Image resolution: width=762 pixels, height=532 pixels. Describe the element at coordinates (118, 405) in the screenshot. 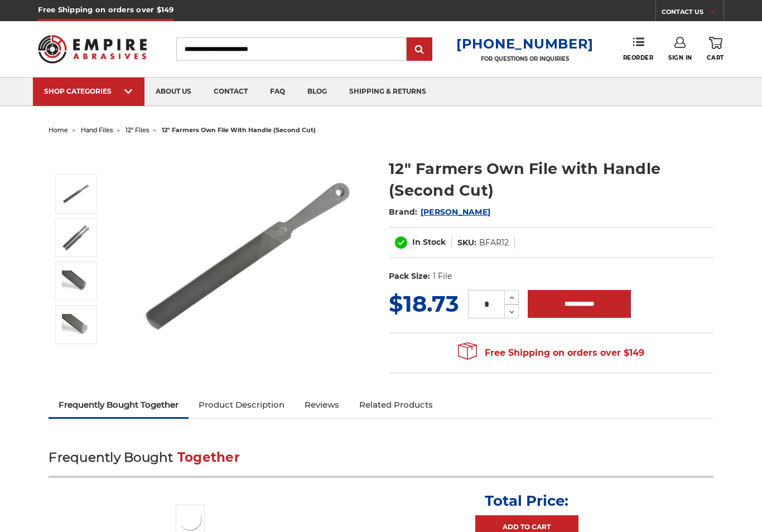

I see `a: Frequently Bought Together` at that location.